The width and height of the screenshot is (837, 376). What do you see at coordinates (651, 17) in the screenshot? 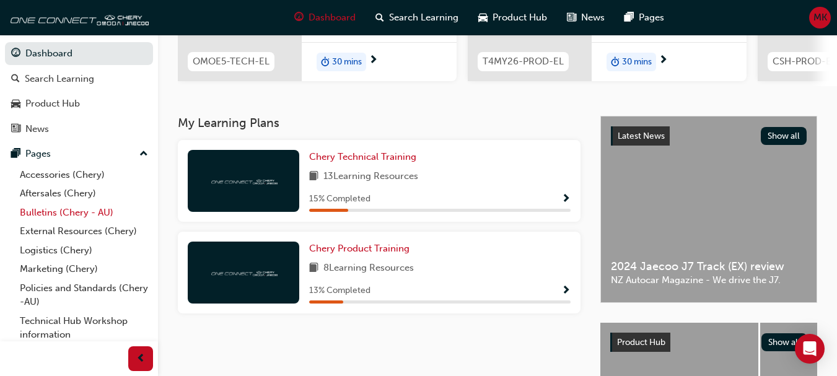
I see `span: Pages` at bounding box center [651, 17].